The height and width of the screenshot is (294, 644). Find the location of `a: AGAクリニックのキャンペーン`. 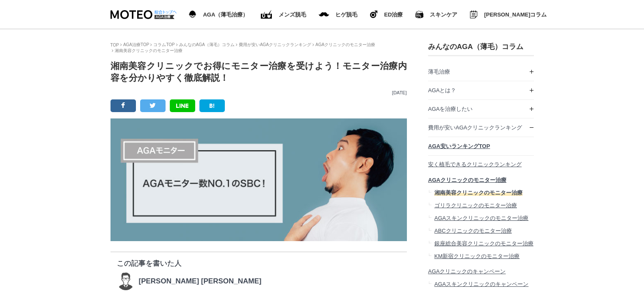

a: AGAクリニックのキャンペーン is located at coordinates (481, 270).